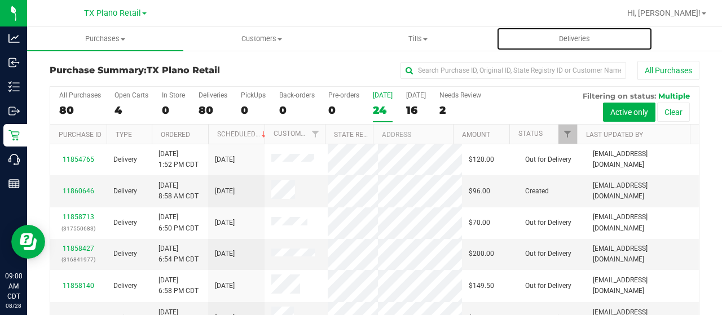 The width and height of the screenshot is (722, 315). Describe the element at coordinates (291, 134) in the screenshot. I see `a: Customer` at that location.